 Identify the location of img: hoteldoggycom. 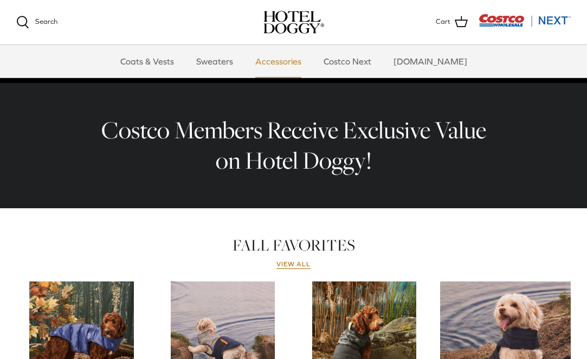
(294, 22).